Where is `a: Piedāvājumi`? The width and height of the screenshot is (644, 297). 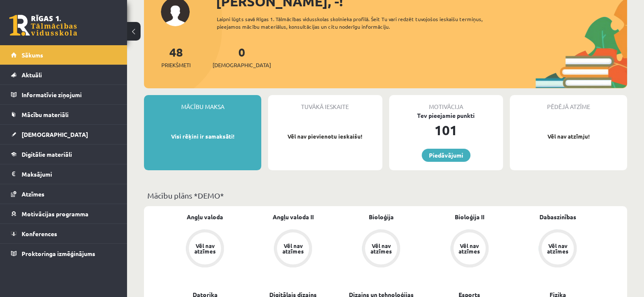
a: Piedāvājumi is located at coordinates (446, 155).